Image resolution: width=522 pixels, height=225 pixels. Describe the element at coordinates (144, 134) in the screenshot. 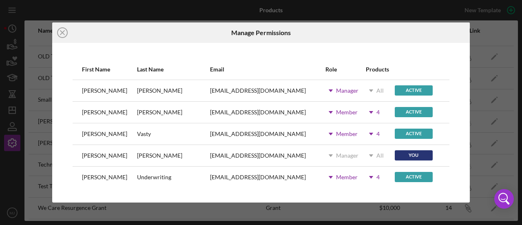

I see `div: Vasty` at that location.